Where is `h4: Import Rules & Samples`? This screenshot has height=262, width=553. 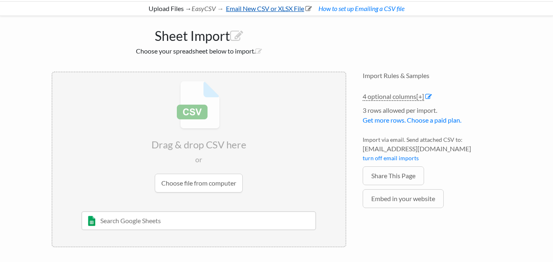
h4: Import Rules & Samples is located at coordinates (432, 75).